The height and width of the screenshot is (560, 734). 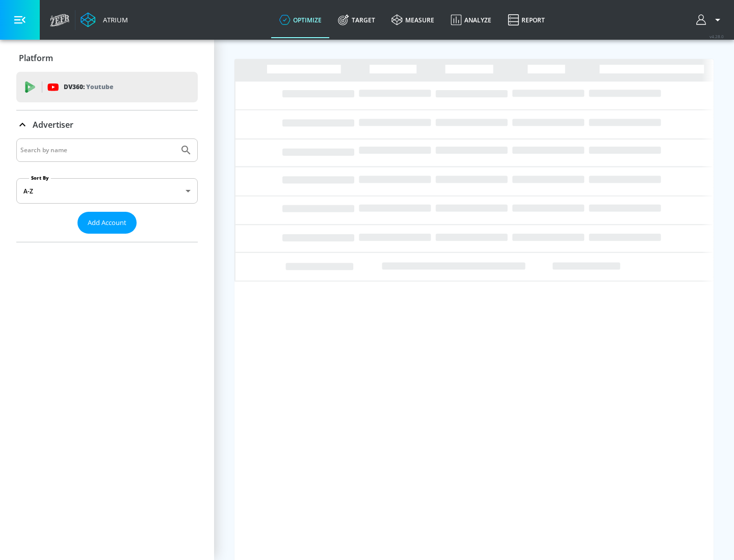 What do you see at coordinates (413, 20) in the screenshot?
I see `a: measure` at bounding box center [413, 20].